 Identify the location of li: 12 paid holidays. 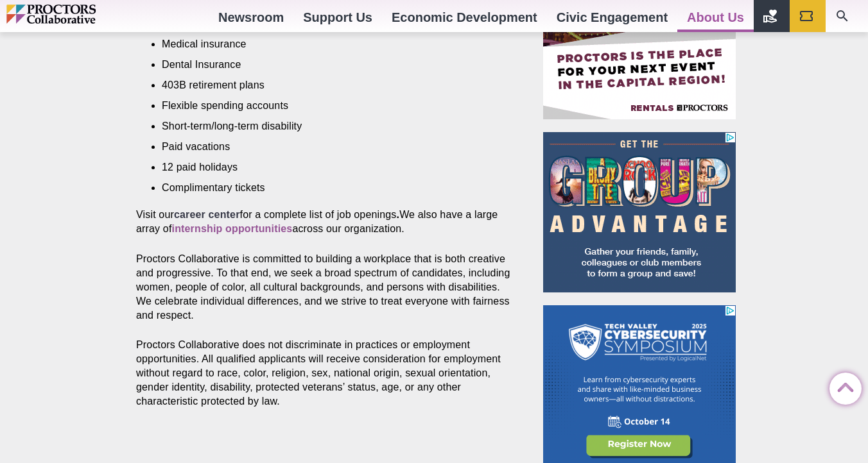
(328, 167).